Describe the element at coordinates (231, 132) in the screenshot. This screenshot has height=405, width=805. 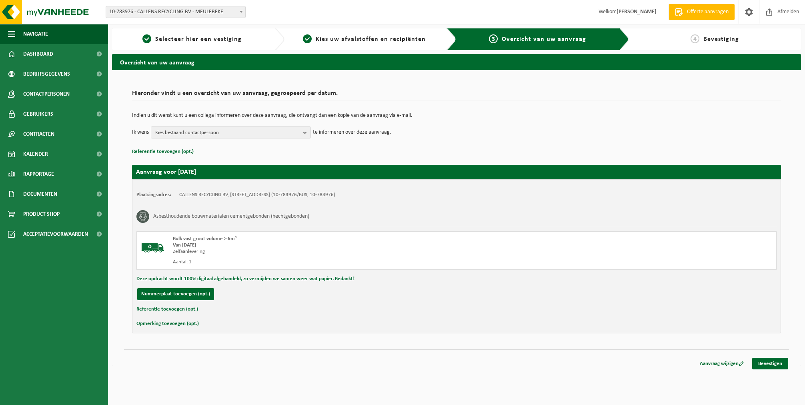
I see `button: Kies bestaand contactpersoon` at that location.